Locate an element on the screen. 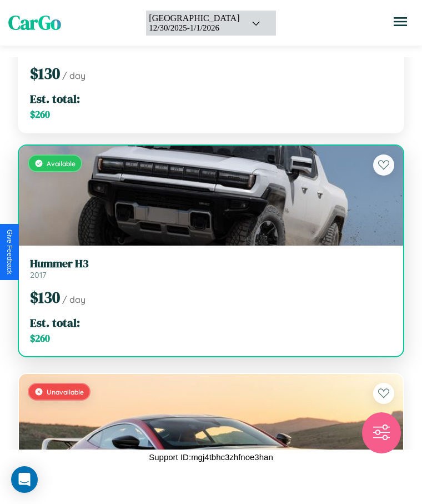 The image size is (422, 504). span: Available is located at coordinates (61, 163).